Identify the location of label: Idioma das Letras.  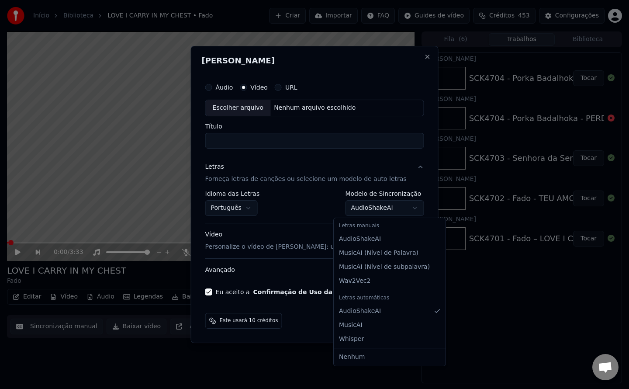
(232, 193).